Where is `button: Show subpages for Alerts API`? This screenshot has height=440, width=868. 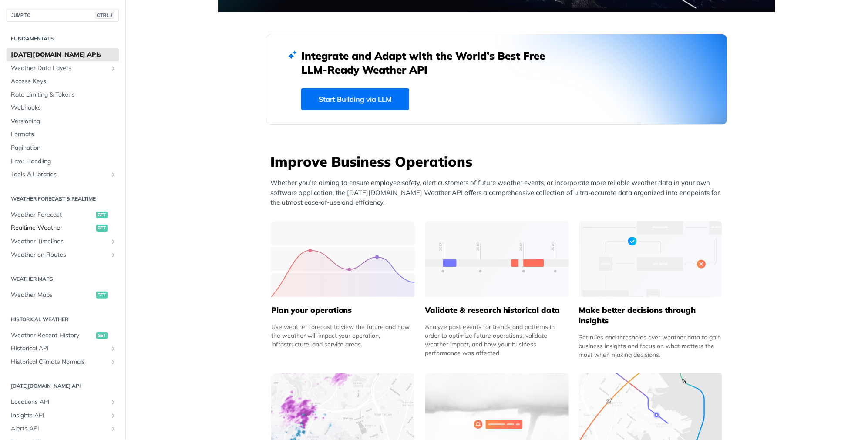
button: Show subpages for Alerts API is located at coordinates (113, 429).